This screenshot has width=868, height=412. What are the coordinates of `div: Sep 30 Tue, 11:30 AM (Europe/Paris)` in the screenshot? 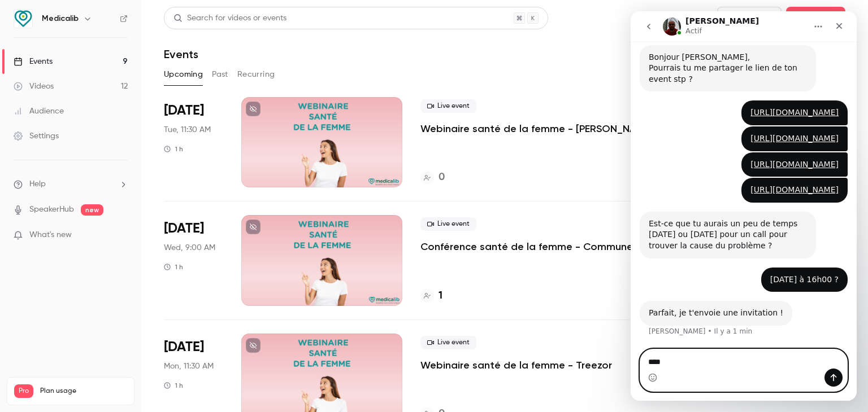 It's located at (193, 142).